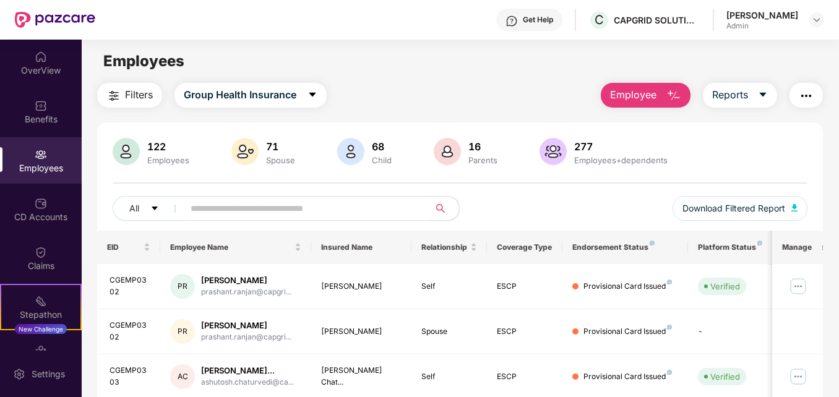 This screenshot has width=839, height=397. What do you see at coordinates (129, 247) in the screenshot?
I see `th: EID` at bounding box center [129, 247].